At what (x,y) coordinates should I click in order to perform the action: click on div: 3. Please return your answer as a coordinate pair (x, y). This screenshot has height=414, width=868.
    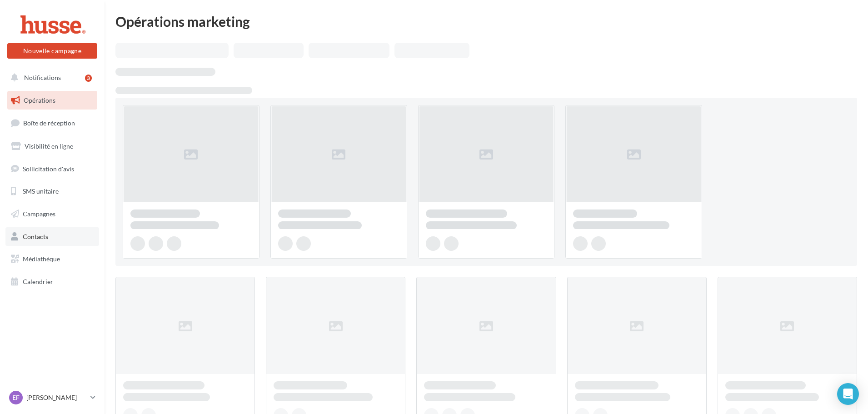
    Looking at the image, I should click on (88, 78).